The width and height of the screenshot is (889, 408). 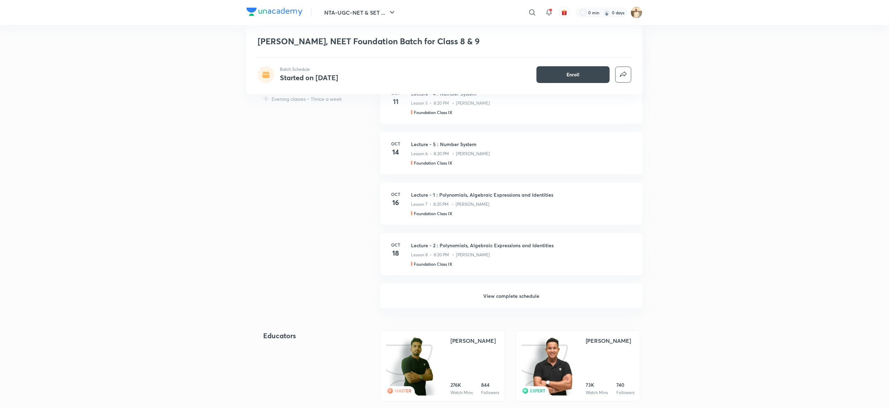 What do you see at coordinates (490, 385) in the screenshot?
I see `div: 844` at bounding box center [490, 385].